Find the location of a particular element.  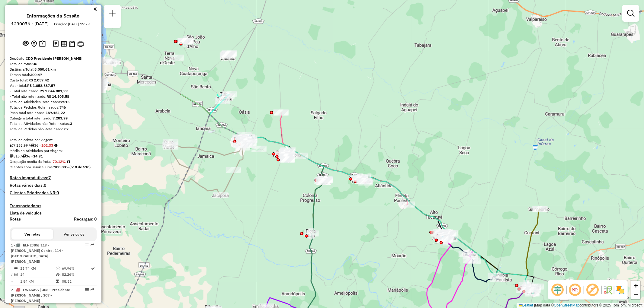

span: Exibir rótulo is located at coordinates (593, 290).